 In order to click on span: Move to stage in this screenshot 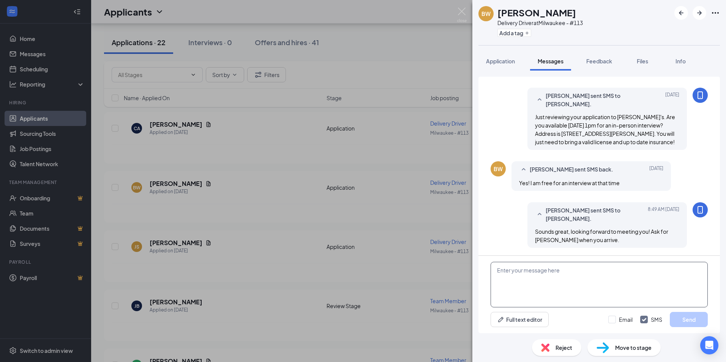, I will do `click(633, 348)`.